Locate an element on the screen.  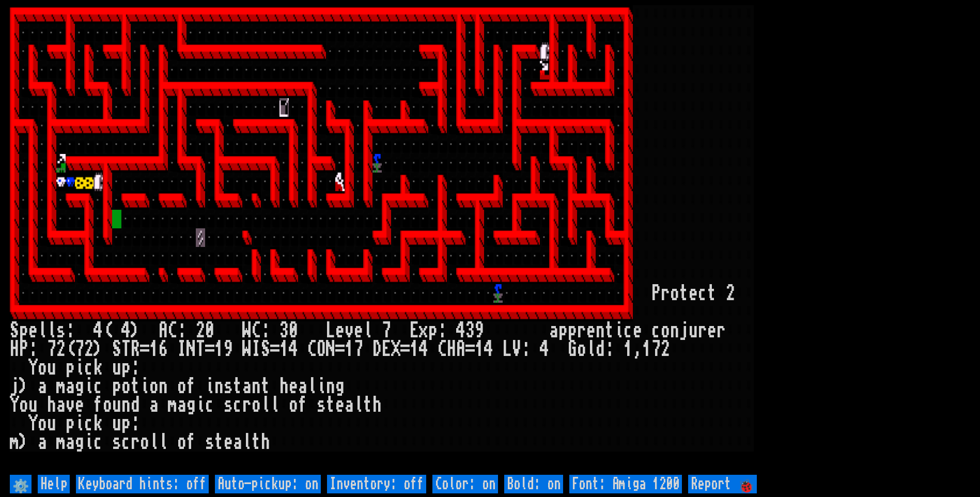
div: x is located at coordinates (423, 330).